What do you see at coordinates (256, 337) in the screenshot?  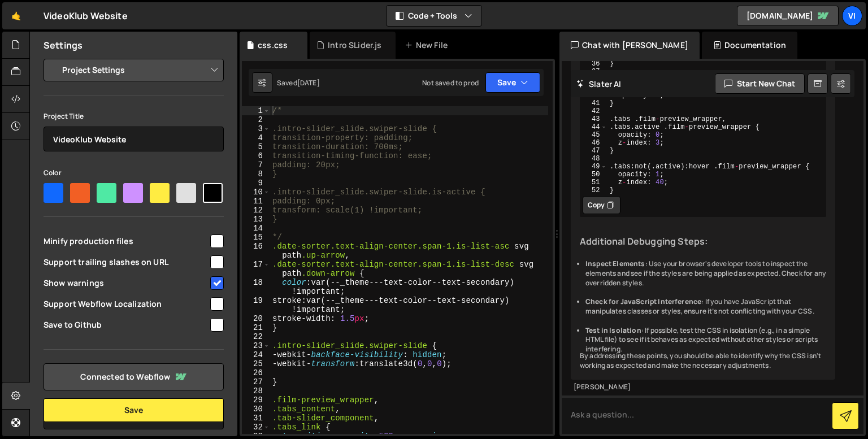 I see `div: 22` at bounding box center [256, 337].